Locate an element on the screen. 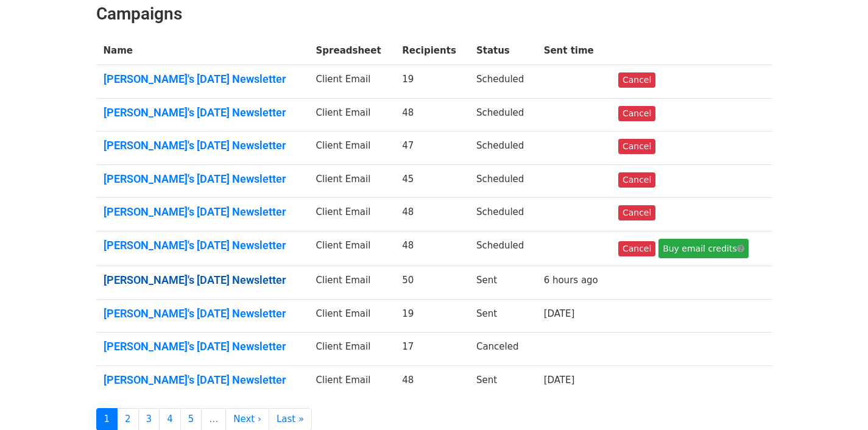 The width and height of the screenshot is (868, 430). a: Buy email credits is located at coordinates (704, 249).